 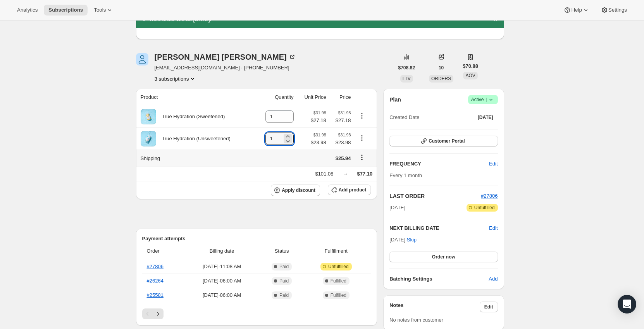 I want to click on button: Settings, so click(x=614, y=10).